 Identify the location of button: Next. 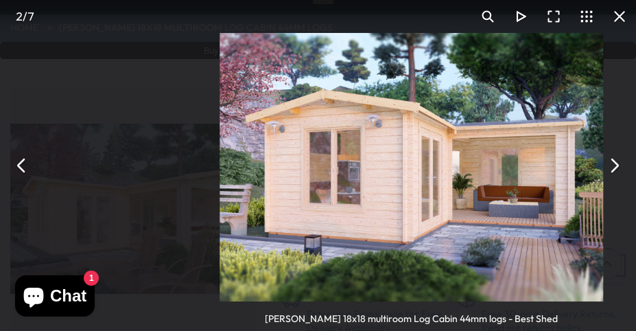
(614, 165).